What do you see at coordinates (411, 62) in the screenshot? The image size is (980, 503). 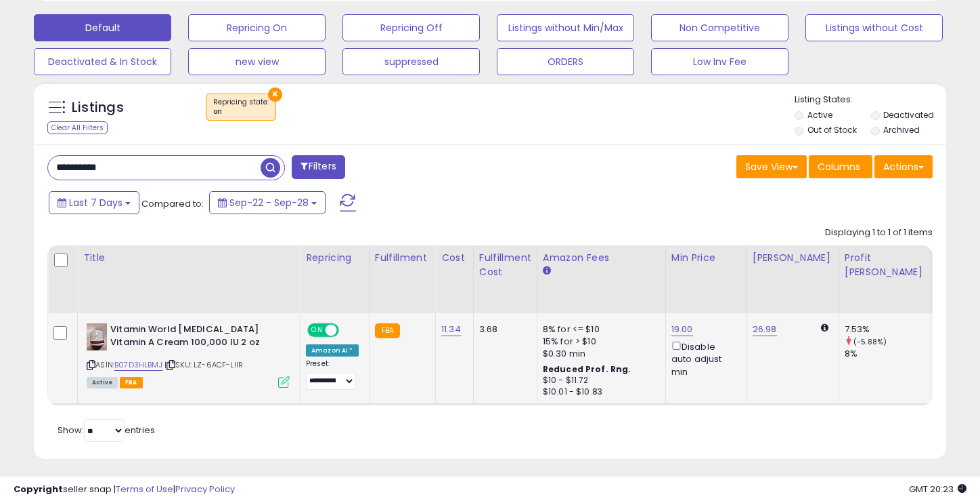 I see `button: suppressed` at bounding box center [411, 62].